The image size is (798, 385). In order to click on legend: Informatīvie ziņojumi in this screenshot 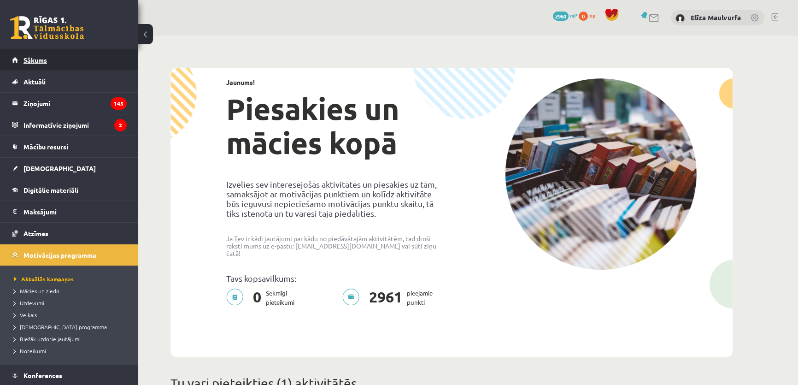, I will do `click(75, 125)`.